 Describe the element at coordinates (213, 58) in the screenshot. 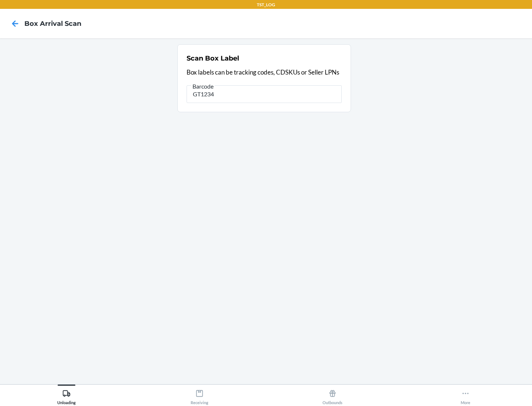

I see `h2: Scan Box Label` at that location.